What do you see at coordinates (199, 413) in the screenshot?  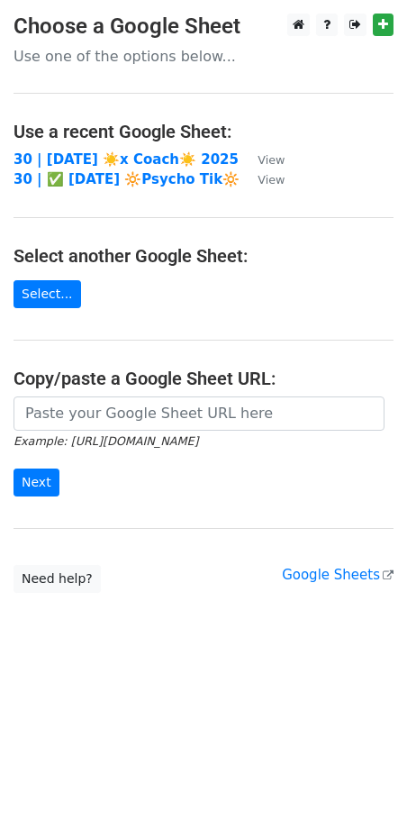 I see `input: Paste your Google Sheet URL here` at bounding box center [199, 413].